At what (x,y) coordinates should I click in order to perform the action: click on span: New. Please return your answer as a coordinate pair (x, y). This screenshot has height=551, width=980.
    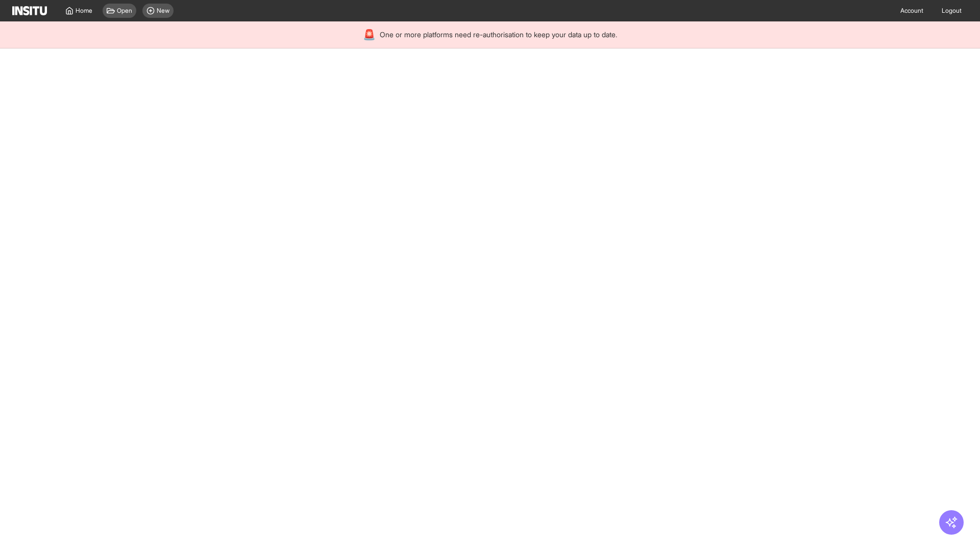
    Looking at the image, I should click on (163, 10).